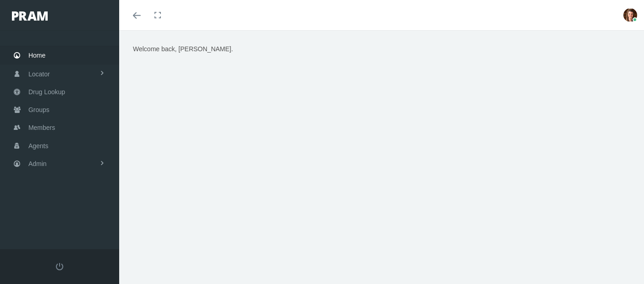 This screenshot has height=284, width=644. Describe the element at coordinates (38, 164) in the screenshot. I see `span: Admin` at that location.